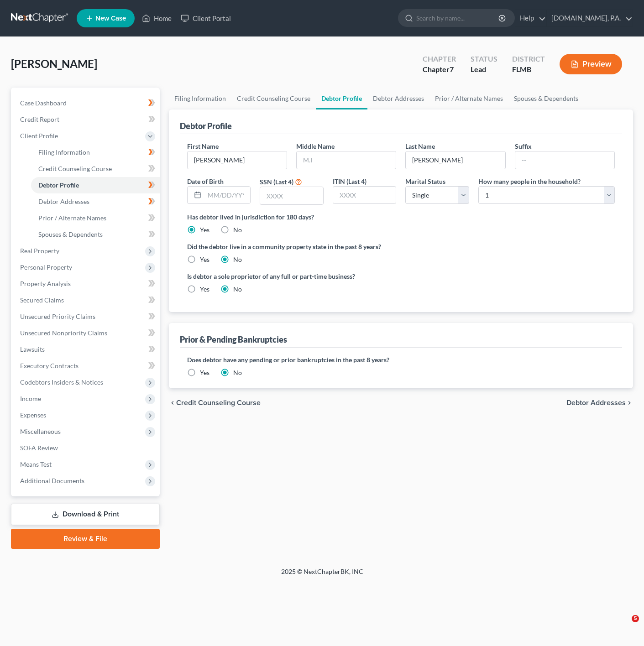 The width and height of the screenshot is (644, 646). Describe the element at coordinates (530, 18) in the screenshot. I see `a: Help` at that location.